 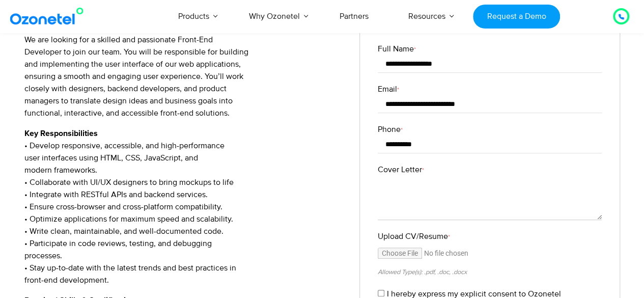 I want to click on small: Allowed Type(s): .pdf, .doc, .docx, so click(x=422, y=272).